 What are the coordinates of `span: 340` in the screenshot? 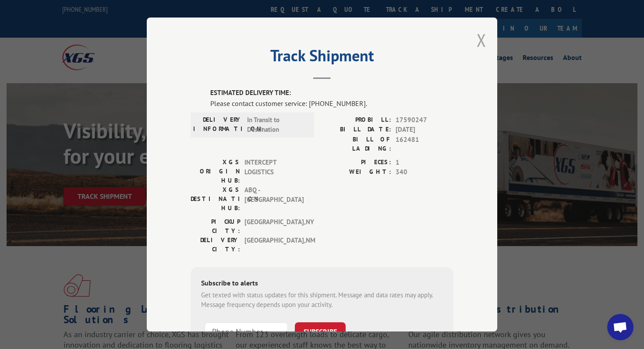 It's located at (424, 172).